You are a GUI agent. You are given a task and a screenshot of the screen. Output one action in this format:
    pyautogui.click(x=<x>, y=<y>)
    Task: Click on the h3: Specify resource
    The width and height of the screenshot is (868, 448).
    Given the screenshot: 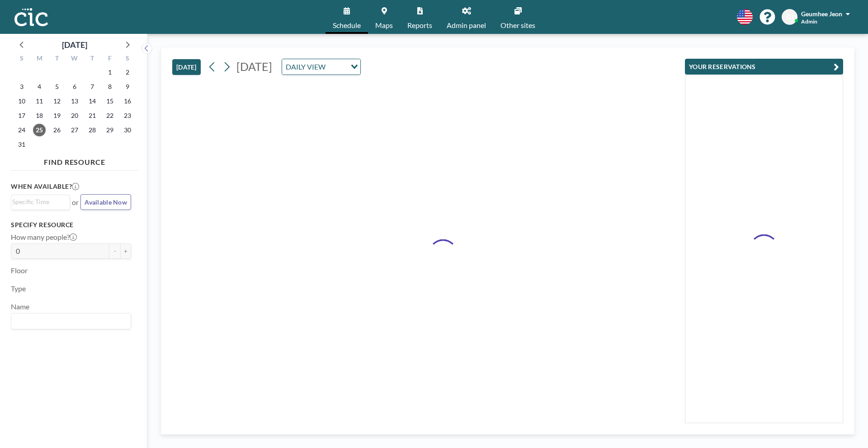 What is the action you would take?
    pyautogui.click(x=71, y=225)
    